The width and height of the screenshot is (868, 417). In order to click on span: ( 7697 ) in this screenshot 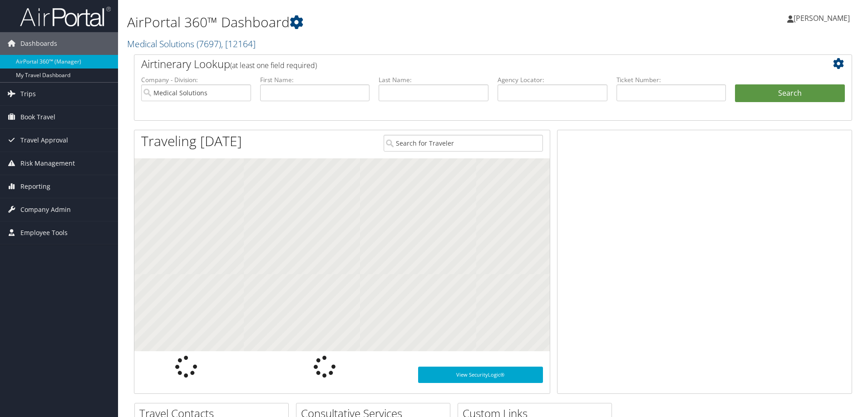, I will do `click(209, 44)`.